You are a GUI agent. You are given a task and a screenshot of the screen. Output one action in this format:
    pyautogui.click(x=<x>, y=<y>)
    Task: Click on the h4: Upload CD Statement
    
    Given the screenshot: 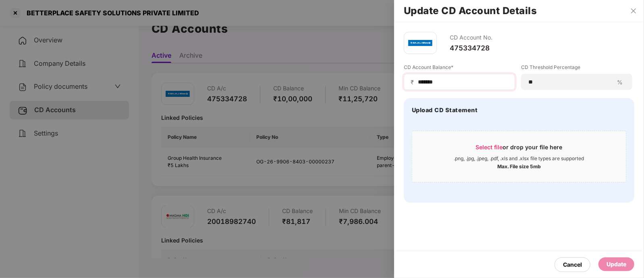 What is the action you would take?
    pyautogui.click(x=445, y=110)
    